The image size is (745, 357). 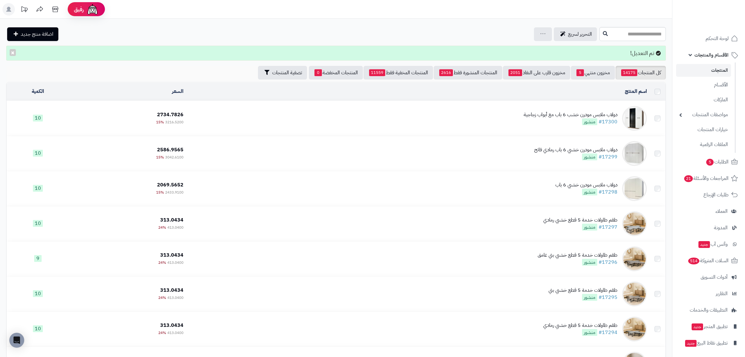 I want to click on div: طقم طاولات خدمة 5 قطع خشبي بني غامق, so click(x=577, y=255).